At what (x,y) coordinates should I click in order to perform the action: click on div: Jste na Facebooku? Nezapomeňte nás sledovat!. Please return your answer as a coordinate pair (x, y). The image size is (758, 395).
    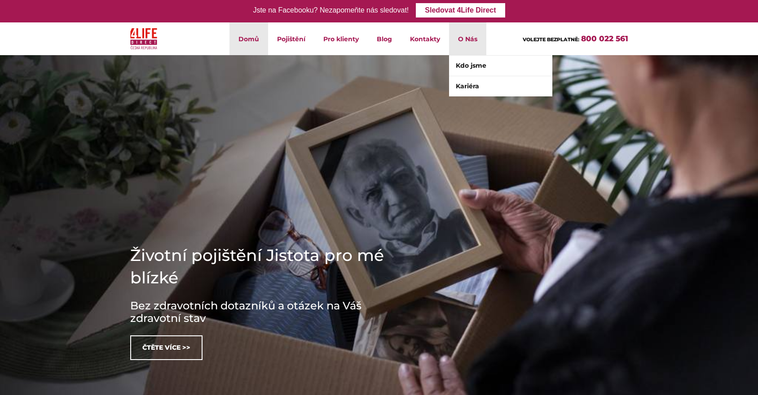
    Looking at the image, I should click on (330, 10).